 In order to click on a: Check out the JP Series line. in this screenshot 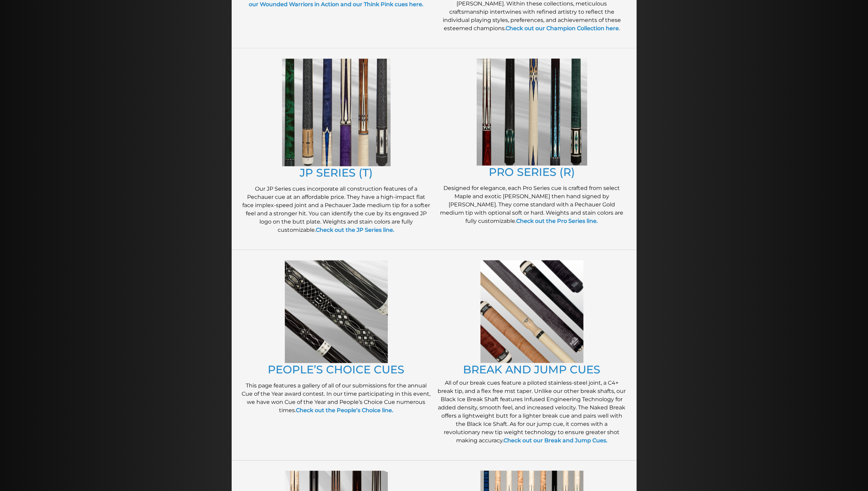, I will do `click(355, 230)`.